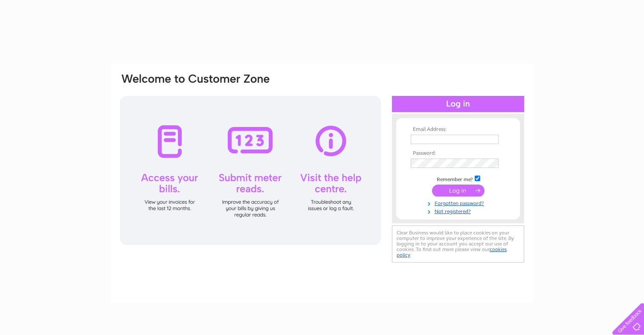  I want to click on th: Email Address:, so click(458, 130).